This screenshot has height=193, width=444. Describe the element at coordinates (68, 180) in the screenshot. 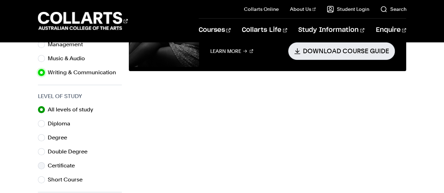

I see `label: Short Course` at that location.